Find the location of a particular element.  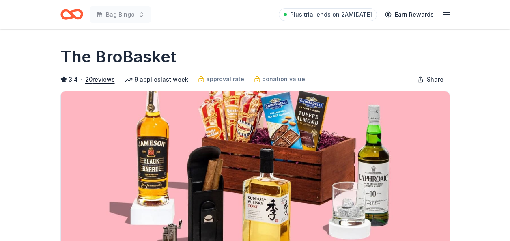

button: Share is located at coordinates (430, 79).